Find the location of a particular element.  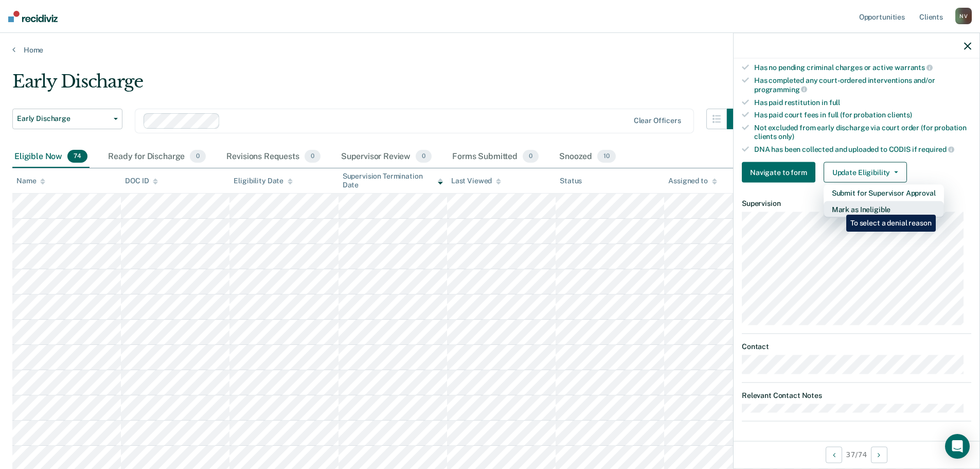

button: Next Opportunity is located at coordinates (879, 455).